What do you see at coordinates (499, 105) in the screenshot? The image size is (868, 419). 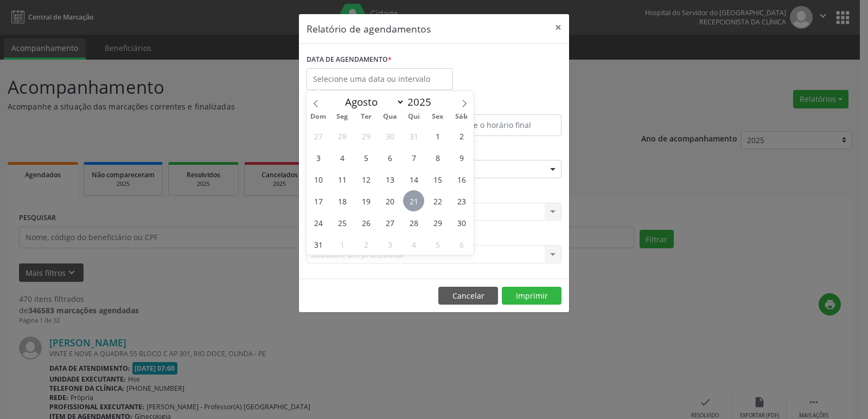 I see `label: ATÉ` at bounding box center [499, 105].